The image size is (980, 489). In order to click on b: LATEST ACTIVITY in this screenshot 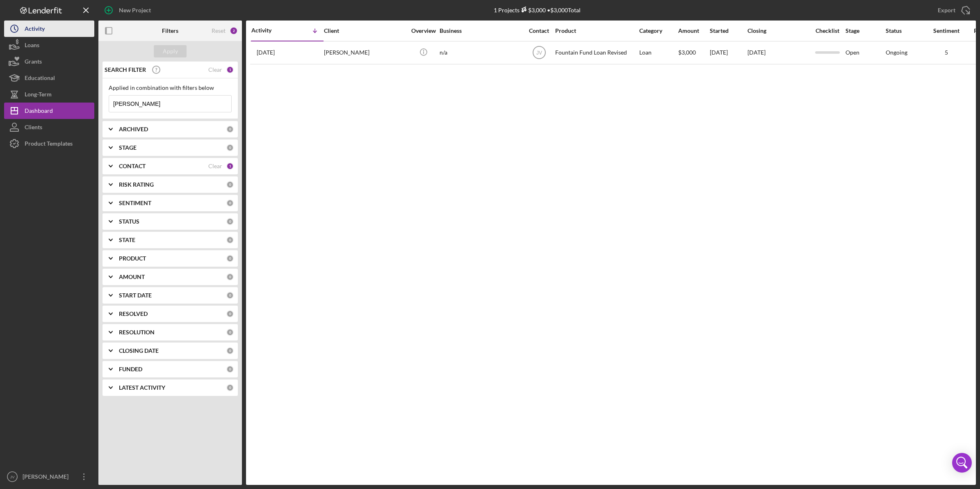, I will do `click(142, 387)`.